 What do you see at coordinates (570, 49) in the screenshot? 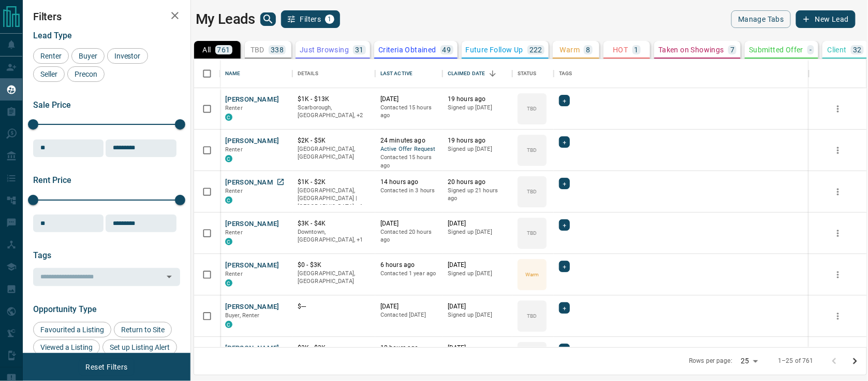
I see `p: Warm` at bounding box center [570, 49].